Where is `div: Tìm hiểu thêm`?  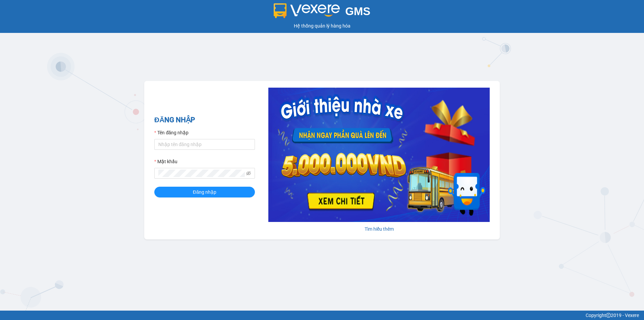 div: Tìm hiểu thêm is located at coordinates (379, 228).